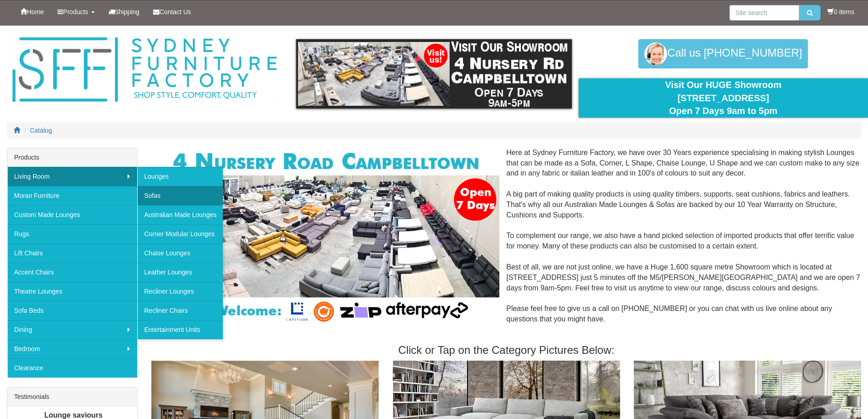  What do you see at coordinates (72, 253) in the screenshot?
I see `a: Lift Chairs` at bounding box center [72, 253].